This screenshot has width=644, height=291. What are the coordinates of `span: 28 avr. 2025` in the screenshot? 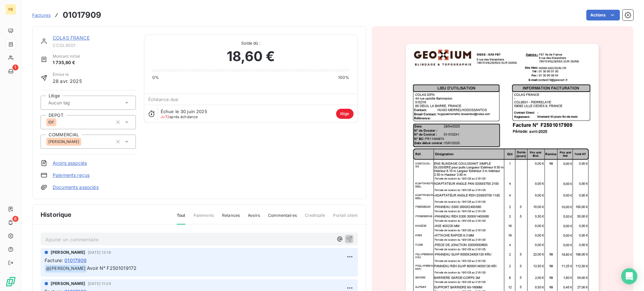 It's located at (67, 81).